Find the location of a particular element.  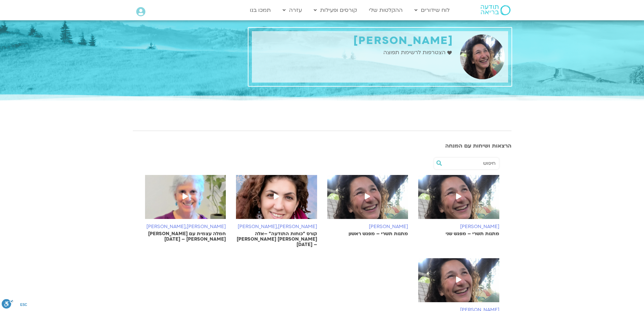

p: מתנות תשרי – מפגש שני is located at coordinates (458, 234).